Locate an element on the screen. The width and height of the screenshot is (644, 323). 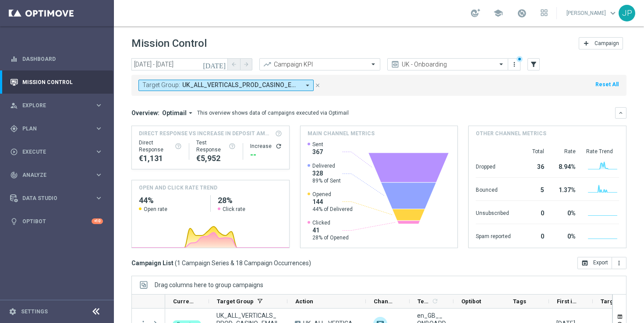
span: Optimail is located at coordinates (175, 113).